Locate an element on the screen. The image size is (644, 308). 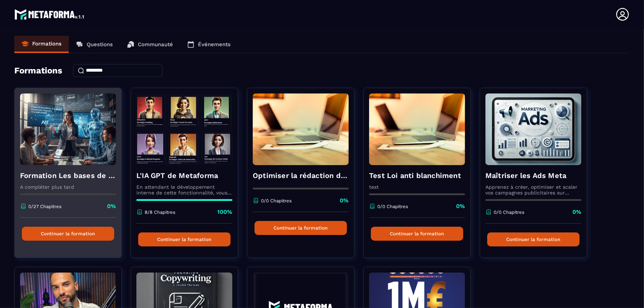
p: Communauté is located at coordinates (155, 44).